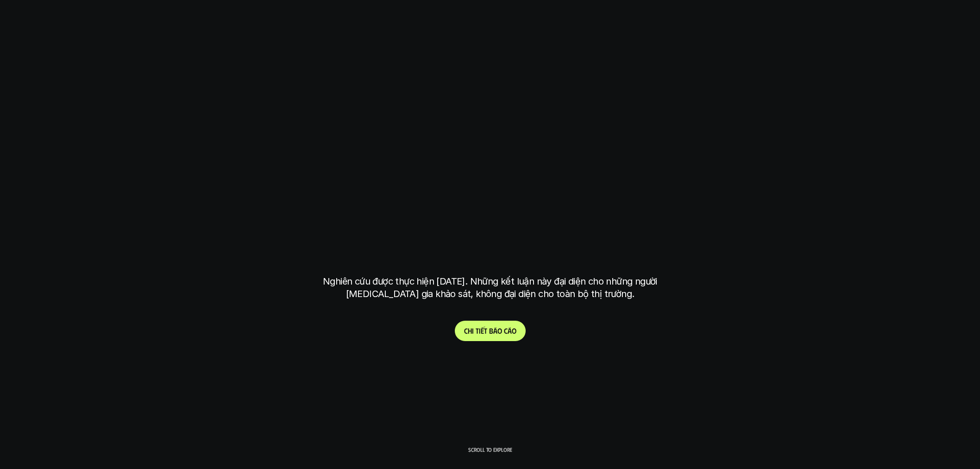 This screenshot has height=469, width=980. Describe the element at coordinates (490, 449) in the screenshot. I see `p: Scroll to explore` at that location.